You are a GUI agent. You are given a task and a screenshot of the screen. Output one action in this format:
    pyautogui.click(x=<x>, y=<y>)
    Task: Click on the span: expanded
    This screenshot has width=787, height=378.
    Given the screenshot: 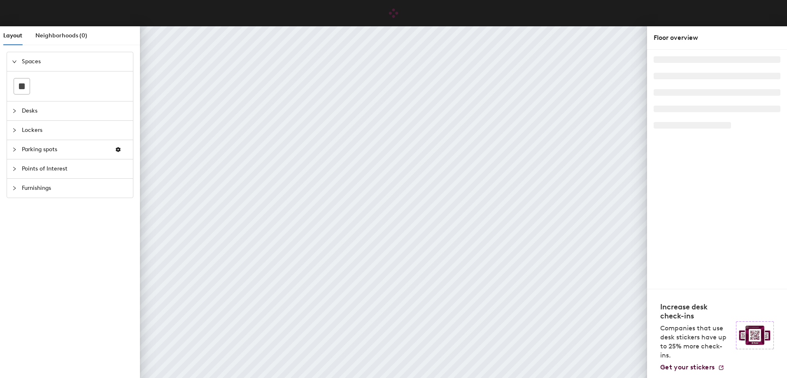 What is the action you would take?
    pyautogui.click(x=14, y=62)
    